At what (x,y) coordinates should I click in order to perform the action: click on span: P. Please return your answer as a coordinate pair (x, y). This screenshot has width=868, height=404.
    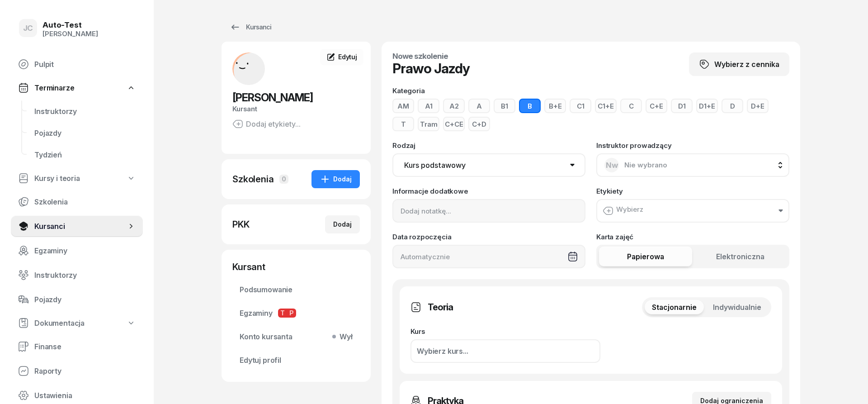
    Looking at the image, I should click on (292, 313).